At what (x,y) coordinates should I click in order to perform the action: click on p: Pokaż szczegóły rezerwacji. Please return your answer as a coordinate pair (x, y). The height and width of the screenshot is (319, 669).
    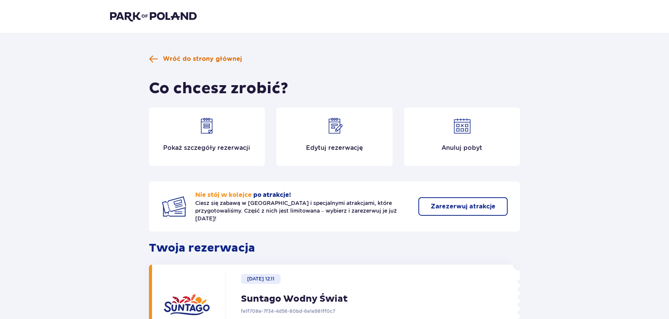
    Looking at the image, I should click on (207, 148).